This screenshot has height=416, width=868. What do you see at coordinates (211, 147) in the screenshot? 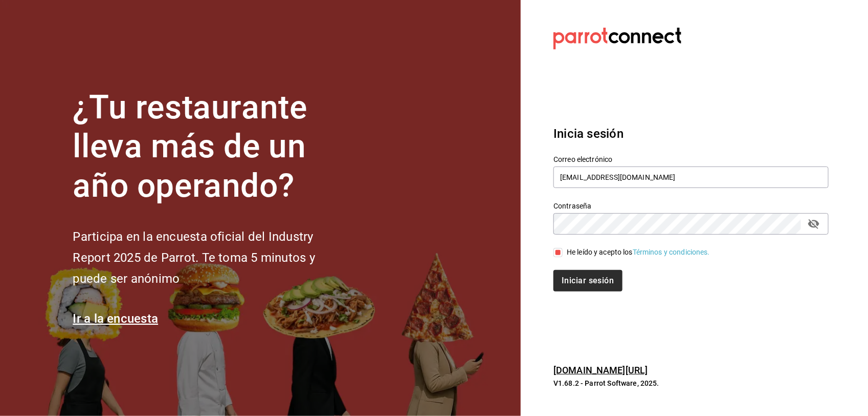
I see `h1: ¿Tu restaurante lleva más de un año operando?` at bounding box center [211, 147].